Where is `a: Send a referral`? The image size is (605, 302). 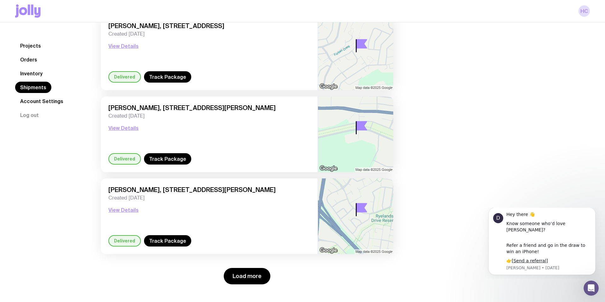 a: Send a referral is located at coordinates (51, 53).